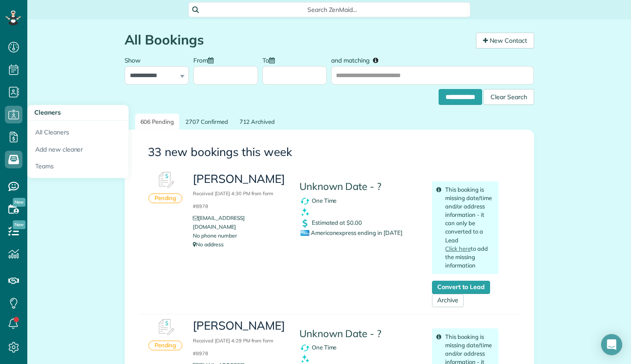  What do you see at coordinates (330, 152) in the screenshot?
I see `h3: 33 new bookings this week` at bounding box center [330, 152].